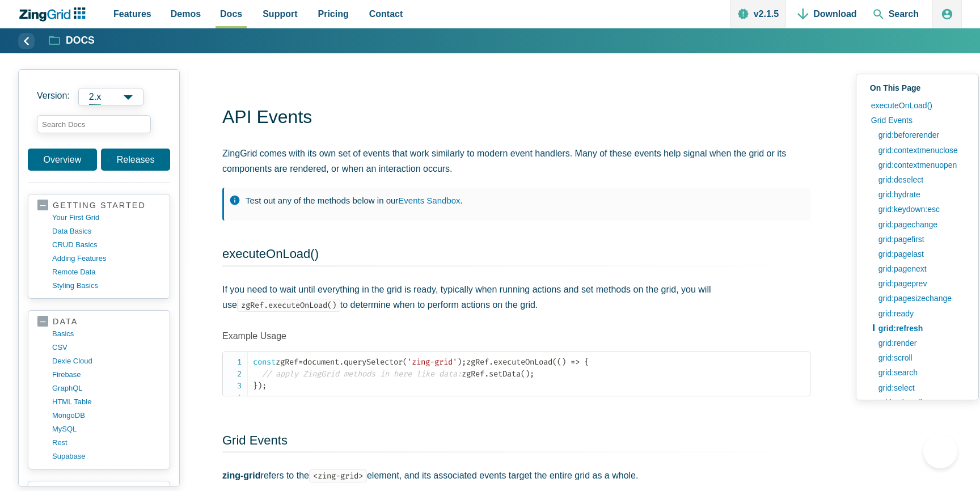 This screenshot has width=980, height=491. What do you see at coordinates (185, 13) in the screenshot?
I see `span: Demos` at bounding box center [185, 13].